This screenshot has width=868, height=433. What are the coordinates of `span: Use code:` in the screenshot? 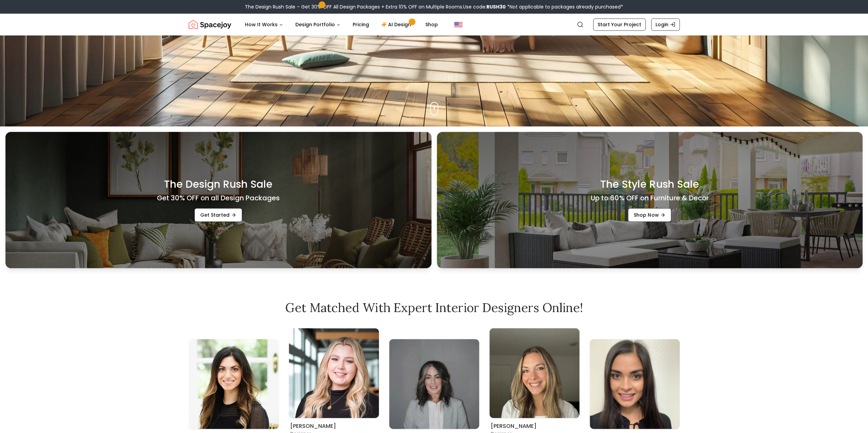 It's located at (485, 7).